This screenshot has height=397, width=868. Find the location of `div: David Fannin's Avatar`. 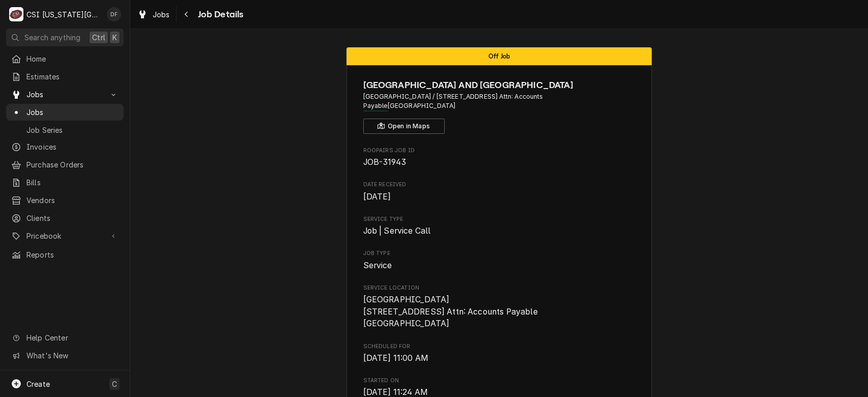

div: David Fannin's Avatar is located at coordinates (114, 14).